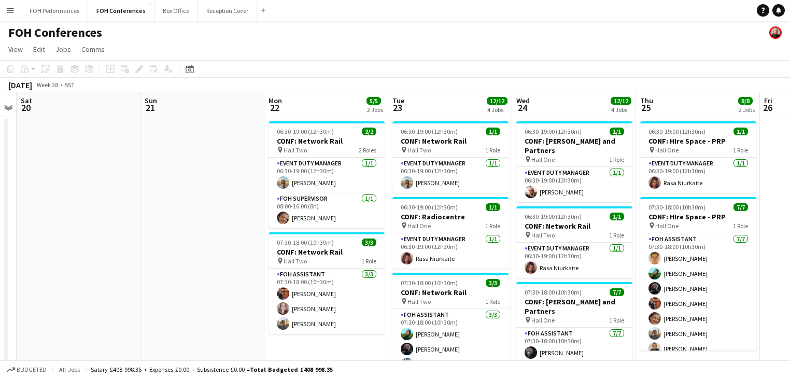 This screenshot has height=378, width=790. Describe the element at coordinates (39, 49) in the screenshot. I see `span: Edit` at that location.